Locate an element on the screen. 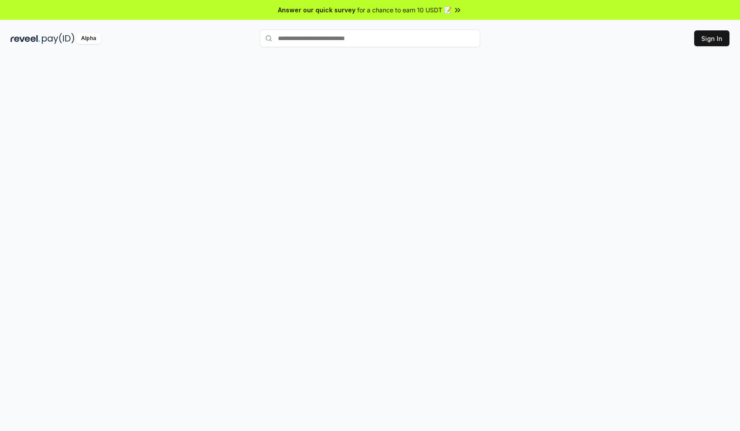 Image resolution: width=740 pixels, height=431 pixels. span: for a chance to earn 10 USDT 📝 is located at coordinates (404, 10).